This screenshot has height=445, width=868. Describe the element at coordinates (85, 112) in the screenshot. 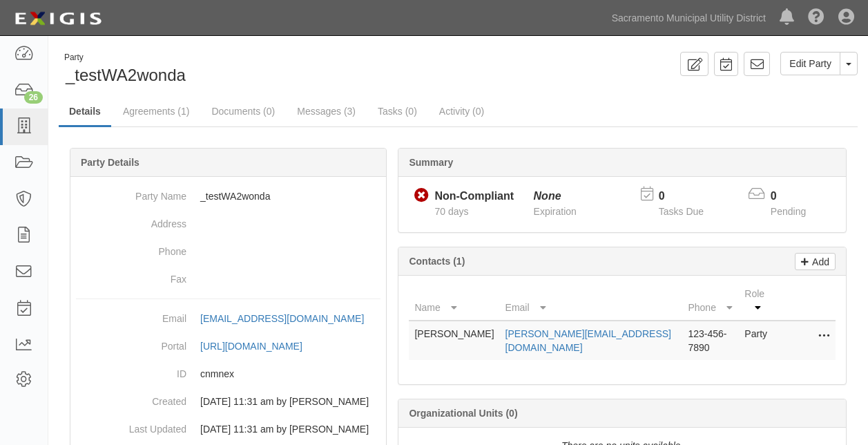

I see `a: Details` at that location.